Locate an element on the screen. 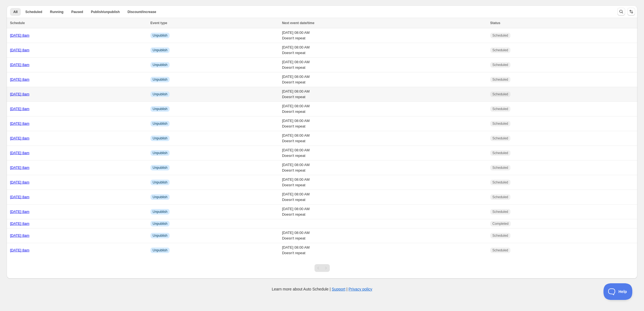 Image resolution: width=644 pixels, height=311 pixels. span: Discount/increase is located at coordinates (142, 12).